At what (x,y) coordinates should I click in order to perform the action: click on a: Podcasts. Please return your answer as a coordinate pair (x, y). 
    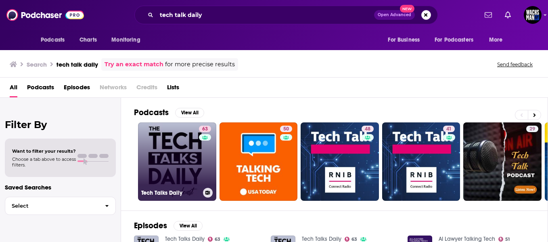
    Looking at the image, I should click on (40, 89).